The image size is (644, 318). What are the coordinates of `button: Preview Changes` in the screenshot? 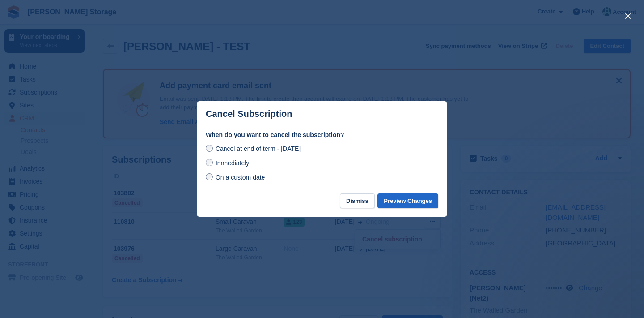 It's located at (408, 200).